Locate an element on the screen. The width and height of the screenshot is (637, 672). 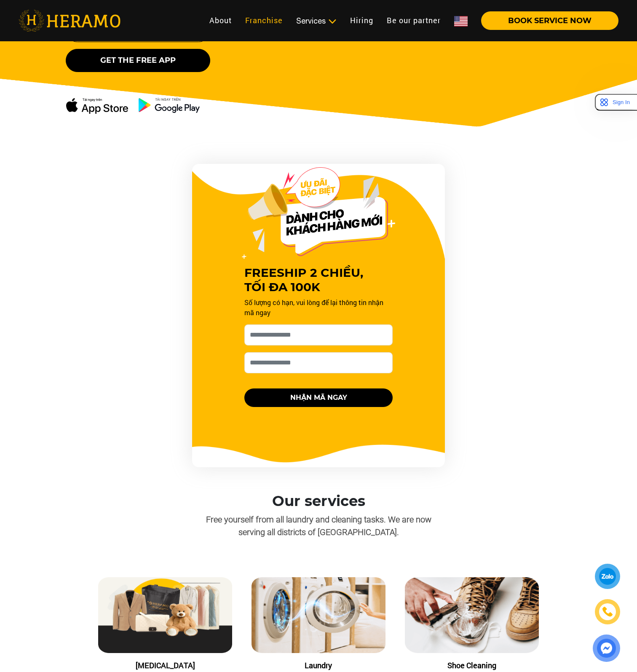
img: Flag_of_US.png is located at coordinates (461, 21).